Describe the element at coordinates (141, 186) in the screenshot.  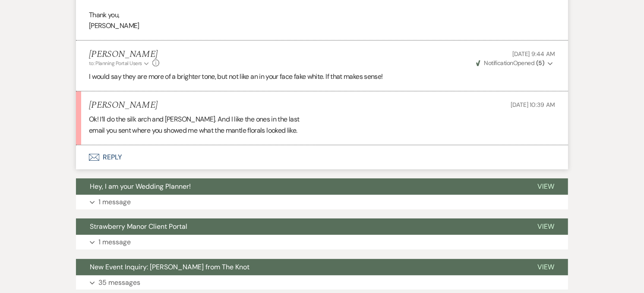
I see `span: Hey, I am your Wedding Planner!` at that location.